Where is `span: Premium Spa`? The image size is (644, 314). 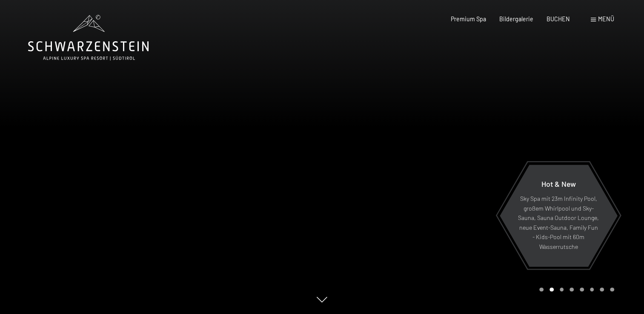 span: Premium Spa is located at coordinates (468, 19).